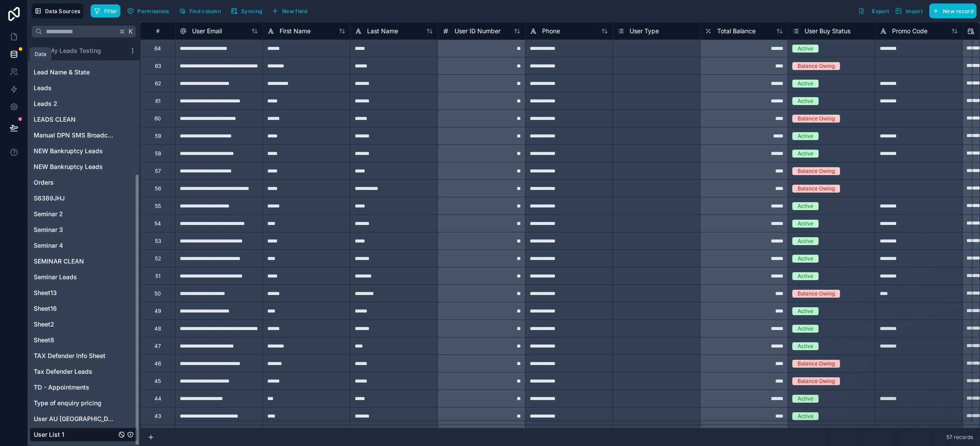 The image size is (980, 446). Describe the element at coordinates (289, 11) in the screenshot. I see `button: New field` at that location.